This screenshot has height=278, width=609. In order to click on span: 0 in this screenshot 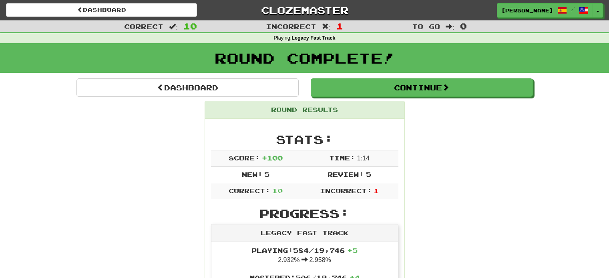, I will do `click(463, 26)`.